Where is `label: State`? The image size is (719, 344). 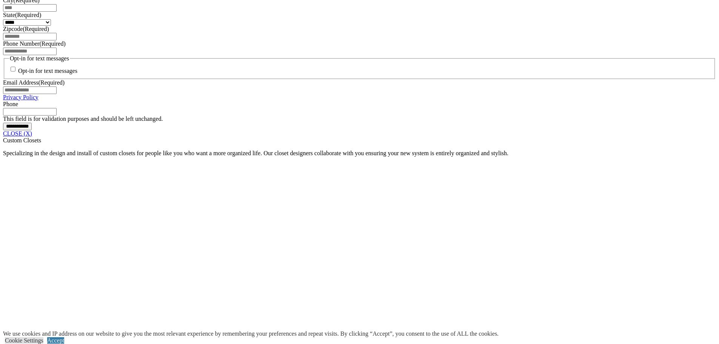
label: State is located at coordinates (22, 15).